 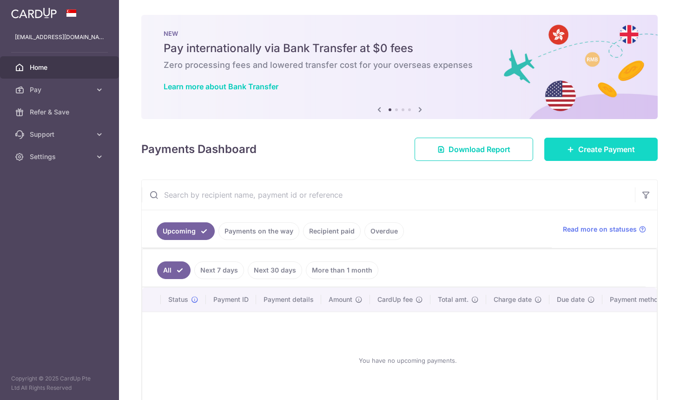 I want to click on a: More than 1 month, so click(x=342, y=270).